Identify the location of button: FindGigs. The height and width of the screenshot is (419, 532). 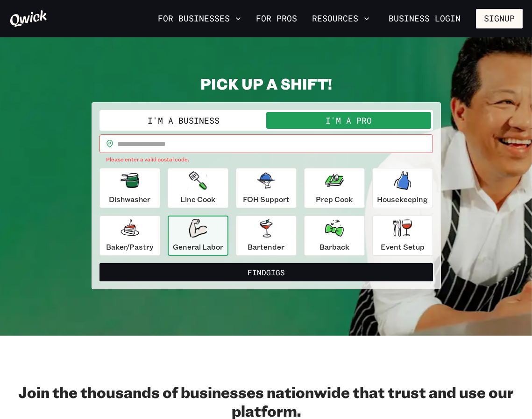
(266, 272).